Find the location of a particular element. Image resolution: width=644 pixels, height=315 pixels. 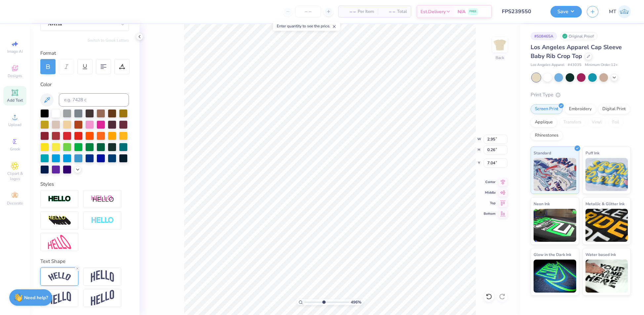

div: Applique is located at coordinates (544, 122).